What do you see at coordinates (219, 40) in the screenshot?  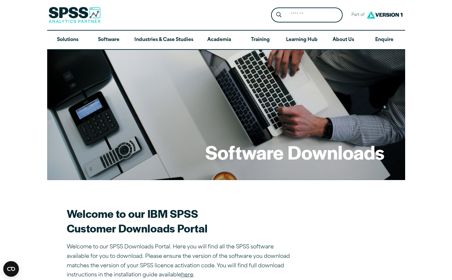 I see `a: Academia` at bounding box center [219, 40].